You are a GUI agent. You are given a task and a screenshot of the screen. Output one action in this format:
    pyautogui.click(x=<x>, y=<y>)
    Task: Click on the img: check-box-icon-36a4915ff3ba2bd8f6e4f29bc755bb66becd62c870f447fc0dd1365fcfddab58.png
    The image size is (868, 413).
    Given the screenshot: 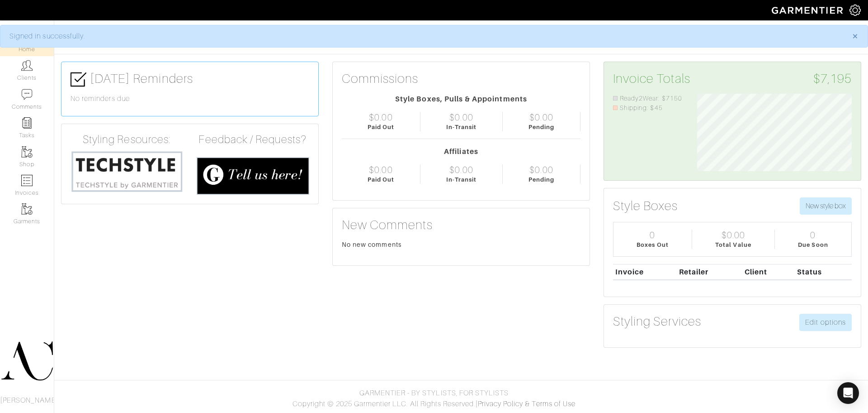 What is the action you would take?
    pyautogui.click(x=78, y=79)
    